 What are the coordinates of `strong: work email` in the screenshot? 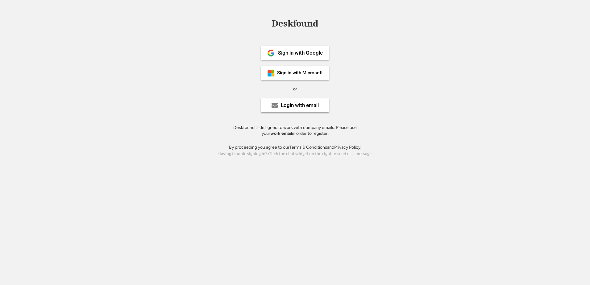 It's located at (281, 133).